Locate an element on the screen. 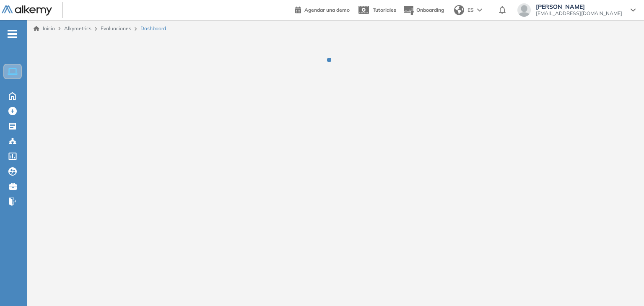 This screenshot has height=306, width=644. a: Inicio is located at coordinates (44, 28).